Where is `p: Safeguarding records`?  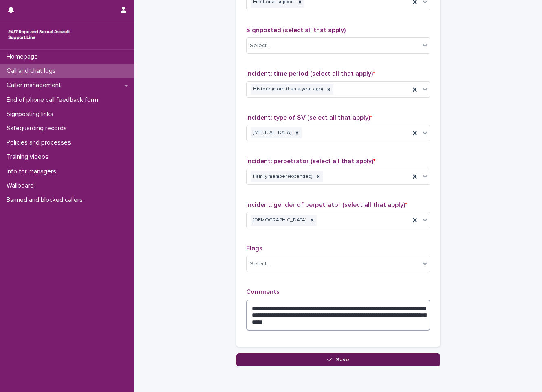 p: Safeguarding records is located at coordinates (38, 128).